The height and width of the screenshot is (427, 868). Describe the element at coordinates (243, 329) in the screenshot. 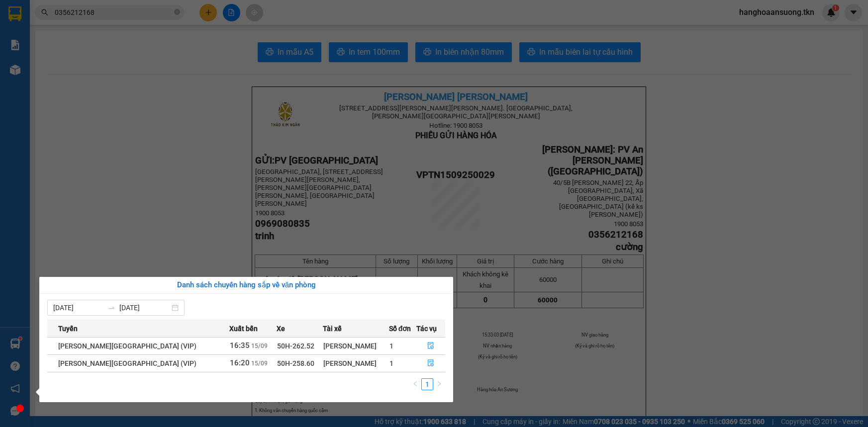

I see `span: Xuất bến` at that location.